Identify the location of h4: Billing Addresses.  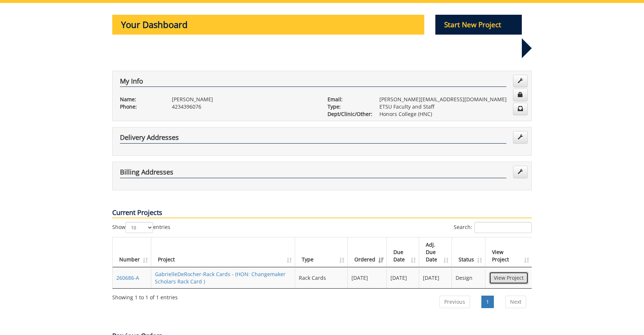
(313, 174).